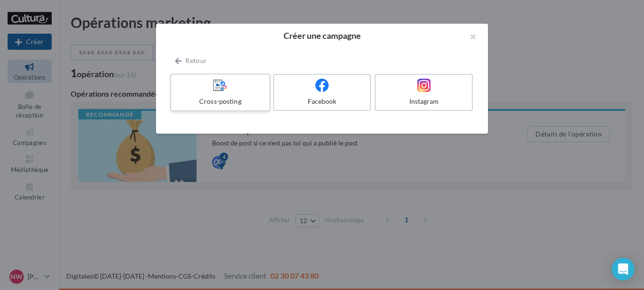 The image size is (644, 290). What do you see at coordinates (220, 102) in the screenshot?
I see `div: Cross-posting` at bounding box center [220, 102].